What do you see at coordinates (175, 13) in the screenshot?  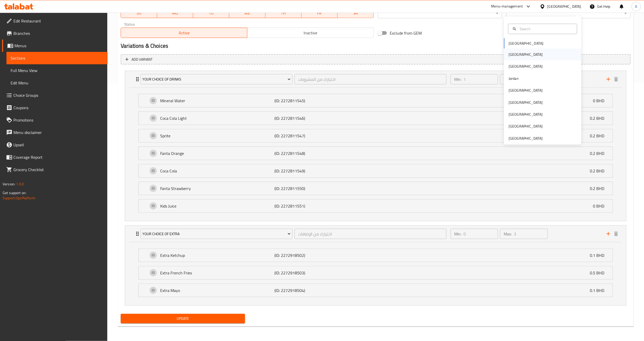 I see `span: MO` at bounding box center [175, 13].